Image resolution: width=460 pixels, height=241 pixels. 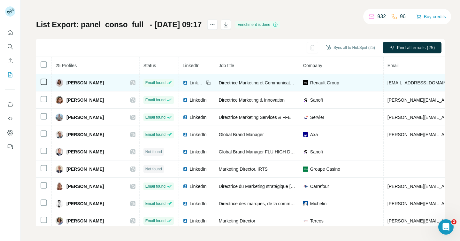 What do you see at coordinates (317, 117) in the screenshot?
I see `span: Servier` at bounding box center [317, 117].